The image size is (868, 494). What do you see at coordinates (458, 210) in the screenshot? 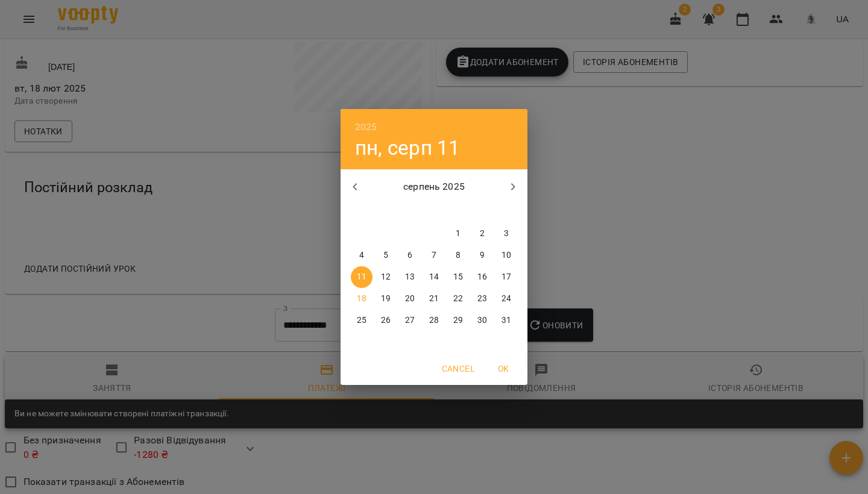
I see `span: пт` at bounding box center [458, 210].